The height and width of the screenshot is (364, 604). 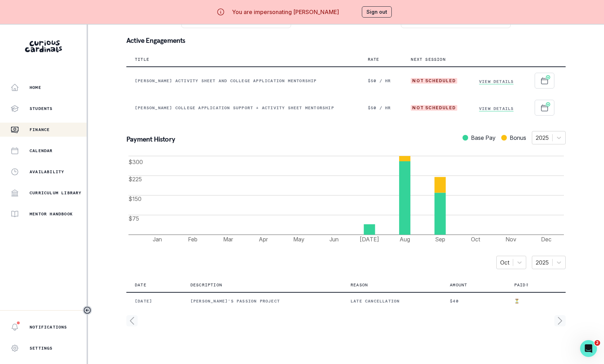 What do you see at coordinates (51, 214) in the screenshot?
I see `p: Mentor Handbook` at bounding box center [51, 214].